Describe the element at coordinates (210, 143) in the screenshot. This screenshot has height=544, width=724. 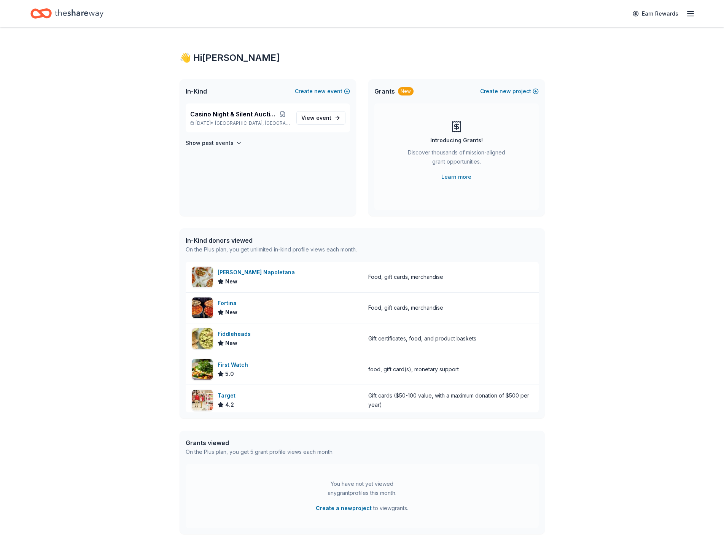
I see `h4: Show past events` at that location.